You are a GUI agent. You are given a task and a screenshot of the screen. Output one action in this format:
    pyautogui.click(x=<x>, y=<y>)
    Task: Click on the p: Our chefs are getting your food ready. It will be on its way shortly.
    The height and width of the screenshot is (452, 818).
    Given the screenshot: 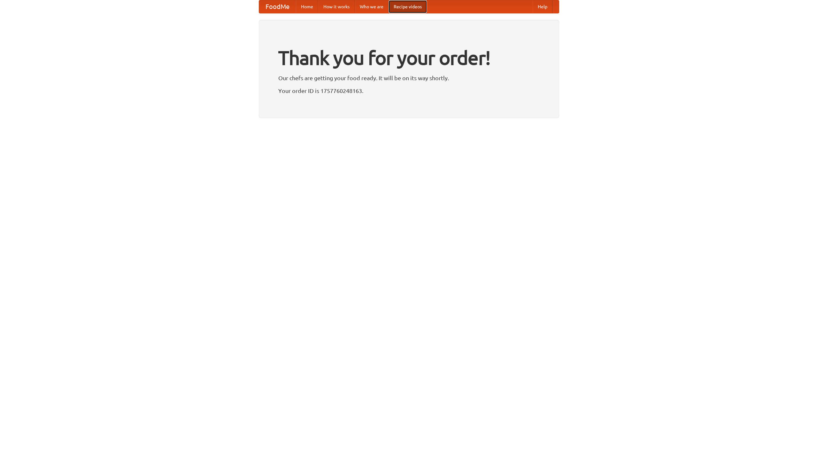 What is the action you would take?
    pyautogui.click(x=409, y=78)
    